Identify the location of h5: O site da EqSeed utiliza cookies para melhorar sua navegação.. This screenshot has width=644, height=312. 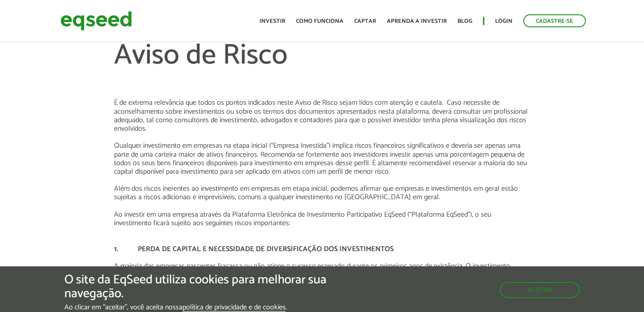
(219, 287).